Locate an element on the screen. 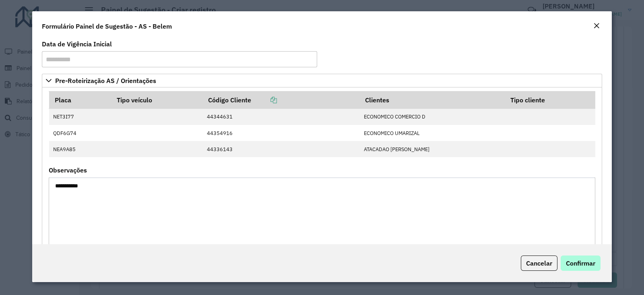 This screenshot has height=295, width=644. td: NEA9A85 is located at coordinates (80, 149).